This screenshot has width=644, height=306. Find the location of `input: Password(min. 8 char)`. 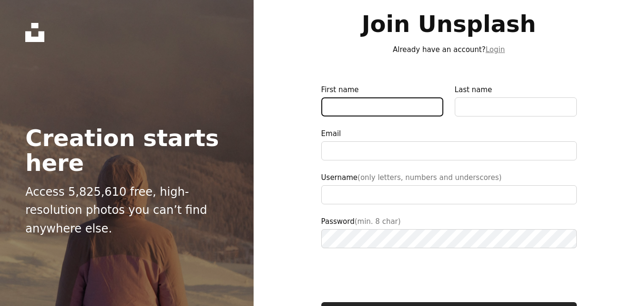

input: Password(min. 8 char) is located at coordinates (449, 239).